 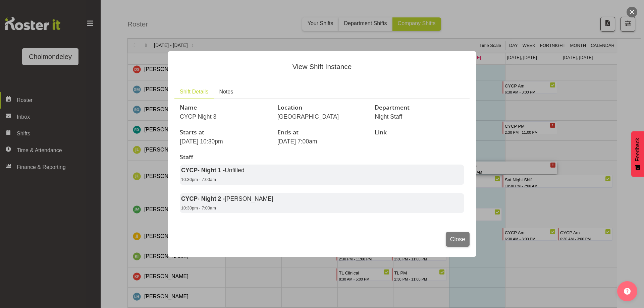 What do you see at coordinates (458, 240) in the screenshot?
I see `span: Close` at bounding box center [458, 240].